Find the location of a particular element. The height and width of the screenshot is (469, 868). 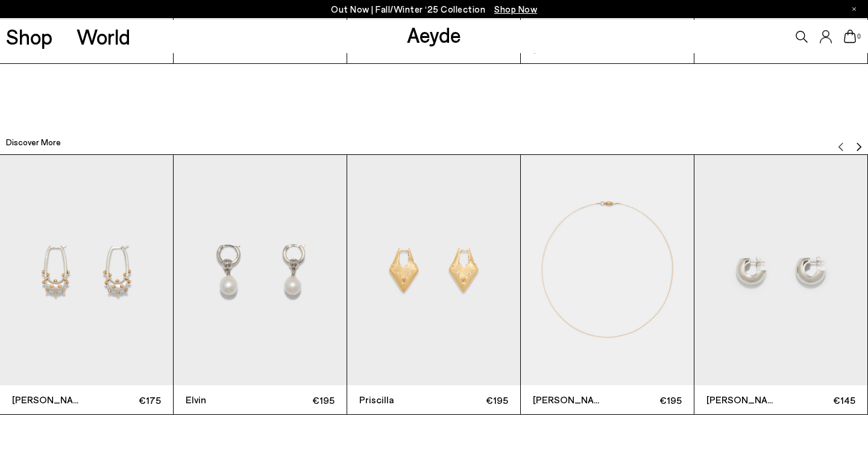

a: World is located at coordinates (103, 36).